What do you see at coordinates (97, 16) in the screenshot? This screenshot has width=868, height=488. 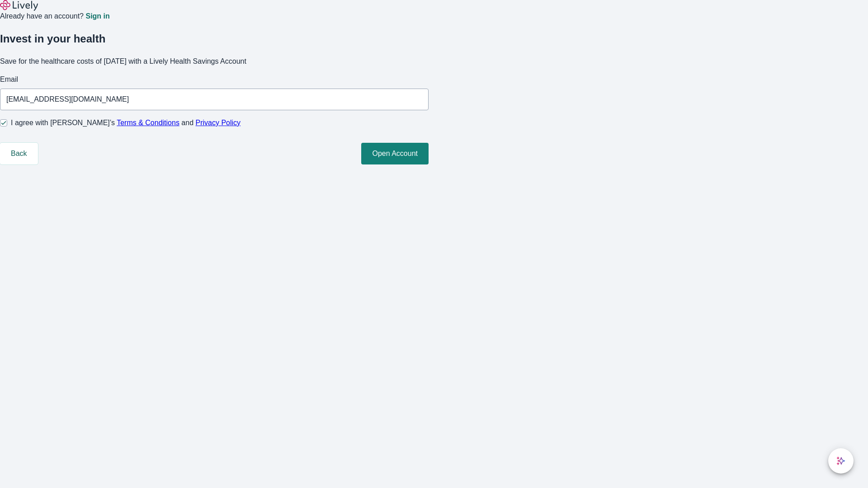 I see `a: Sign in` at bounding box center [97, 16].